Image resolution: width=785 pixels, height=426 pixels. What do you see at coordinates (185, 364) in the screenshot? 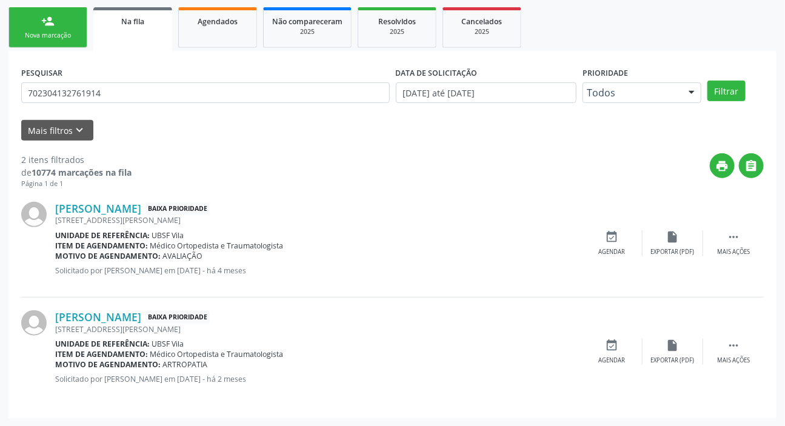
I see `span: ARTROPATIA` at bounding box center [185, 364].